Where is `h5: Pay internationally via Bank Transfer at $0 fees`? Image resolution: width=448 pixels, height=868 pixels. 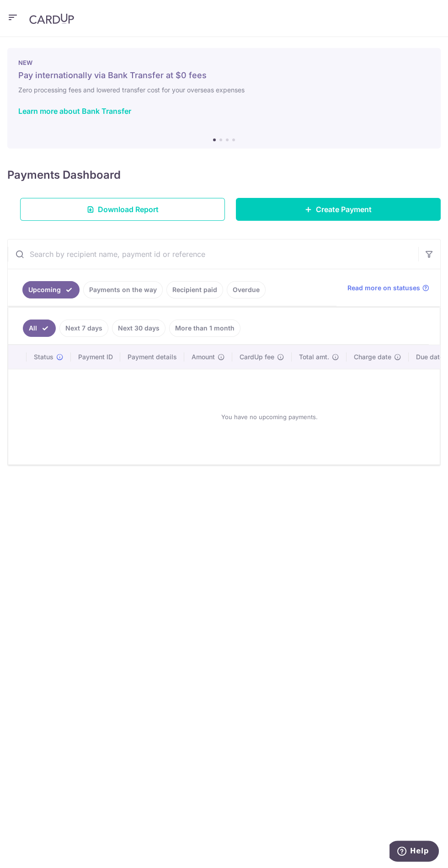 h5: Pay internationally via Bank Transfer at $0 fees is located at coordinates (224, 76).